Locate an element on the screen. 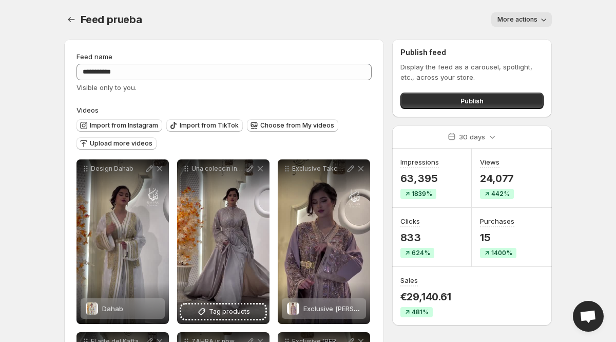  span: Import from TikTok is located at coordinates (209, 125).